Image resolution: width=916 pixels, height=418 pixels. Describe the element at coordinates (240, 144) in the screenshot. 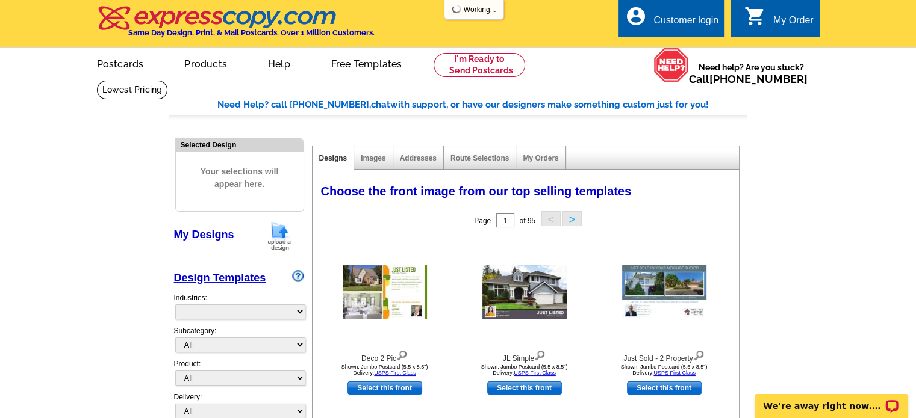

I see `div: Selected Design` at that location.